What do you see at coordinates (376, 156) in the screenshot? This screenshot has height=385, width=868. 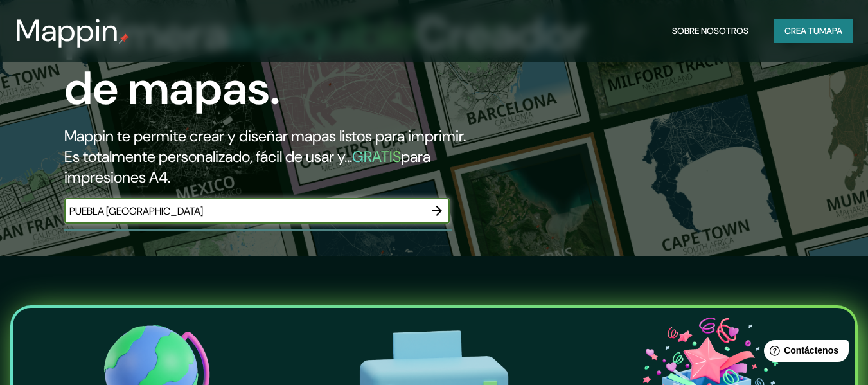 I see `font: GRATIS` at bounding box center [376, 156].